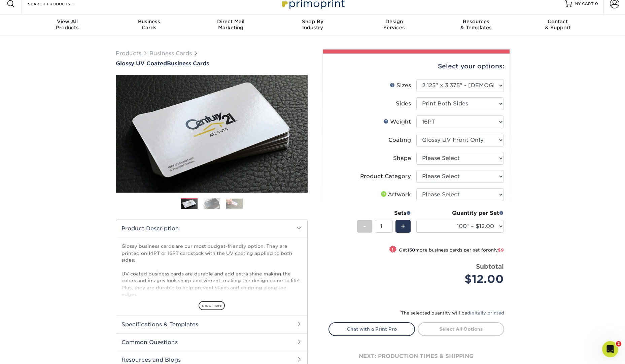 This screenshot has height=364, width=625. What do you see at coordinates (403, 104) in the screenshot?
I see `div: Sides` at bounding box center [403, 104].